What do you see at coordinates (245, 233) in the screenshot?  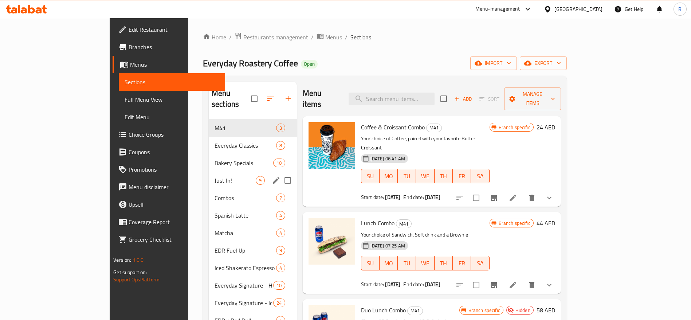 I see `div: Matcha` at bounding box center [245, 233].